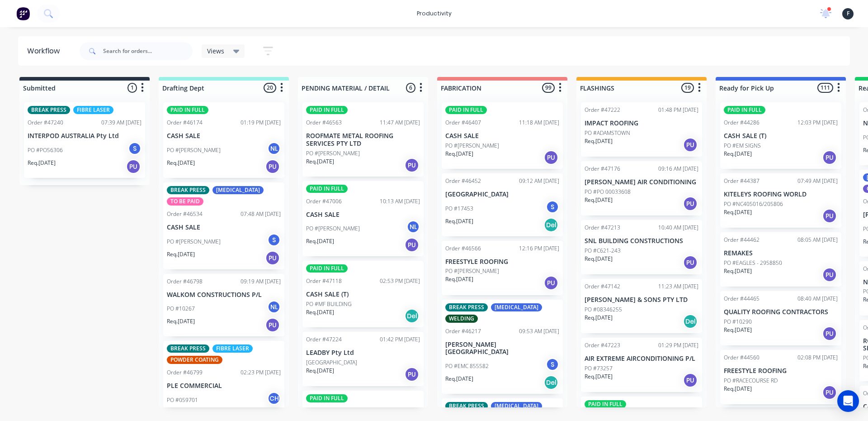  Describe the element at coordinates (194, 360) in the screenshot. I see `div: POWDER COATING` at that location.